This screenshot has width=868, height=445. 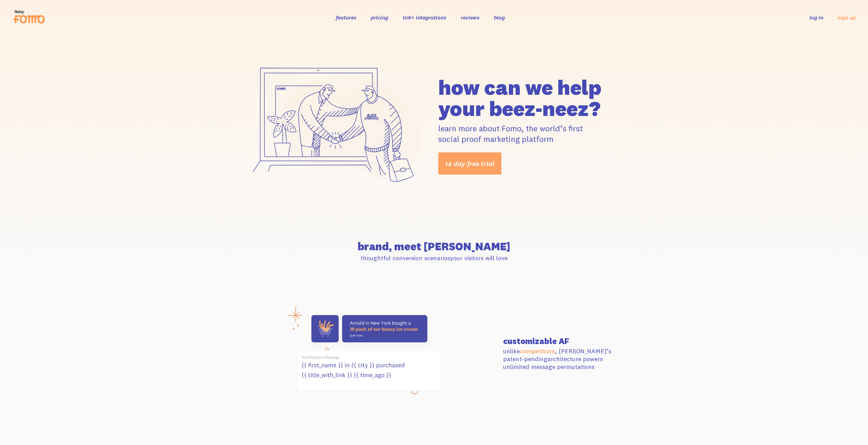 I want to click on a: blog, so click(x=499, y=18).